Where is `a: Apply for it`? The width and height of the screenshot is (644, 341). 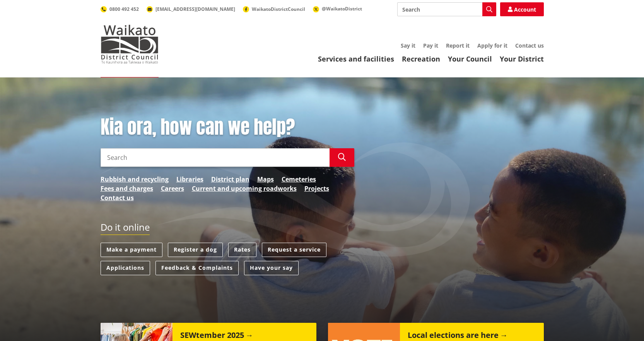 a: Apply for it is located at coordinates (492, 46).